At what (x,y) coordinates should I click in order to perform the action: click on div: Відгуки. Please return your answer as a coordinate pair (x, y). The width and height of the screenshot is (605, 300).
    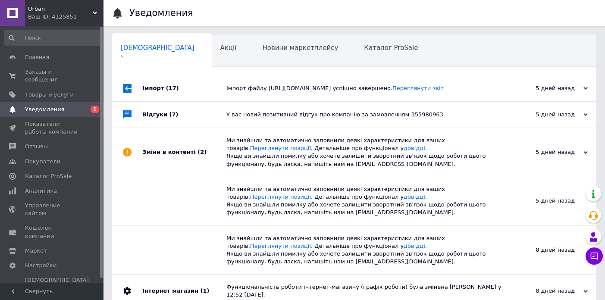
    Looking at the image, I should click on (184, 115).